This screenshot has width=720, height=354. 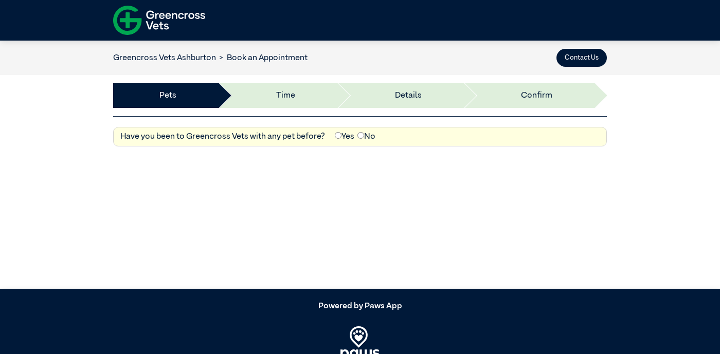 What do you see at coordinates (159, 20) in the screenshot?
I see `img: f-logo` at bounding box center [159, 20].